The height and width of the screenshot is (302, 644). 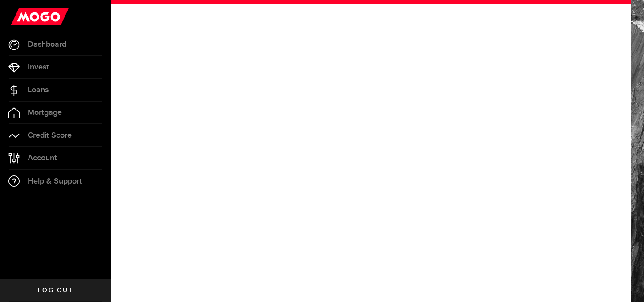 I want to click on span: Log out, so click(x=55, y=291).